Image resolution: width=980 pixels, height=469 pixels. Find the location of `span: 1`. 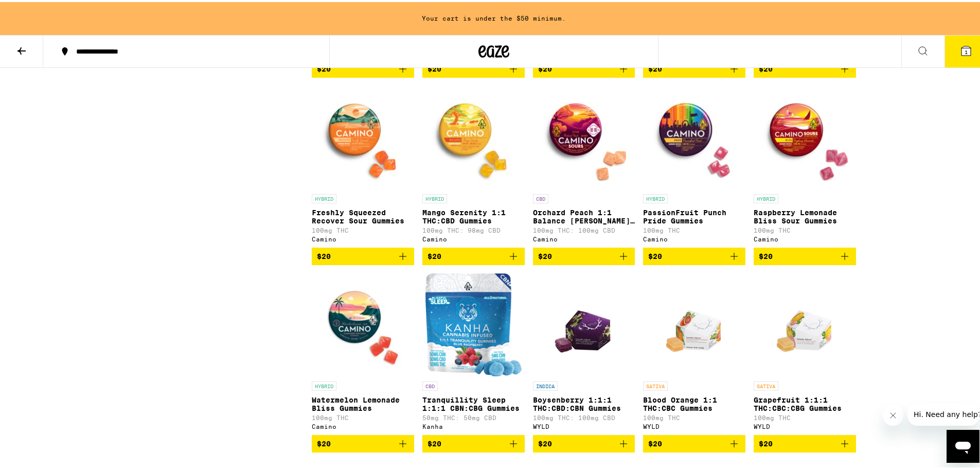

span: 1 is located at coordinates (966, 50).